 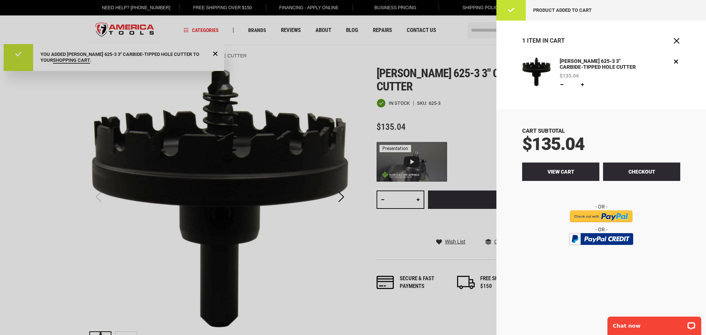 I want to click on span: Cart Subtotal, so click(x=543, y=131).